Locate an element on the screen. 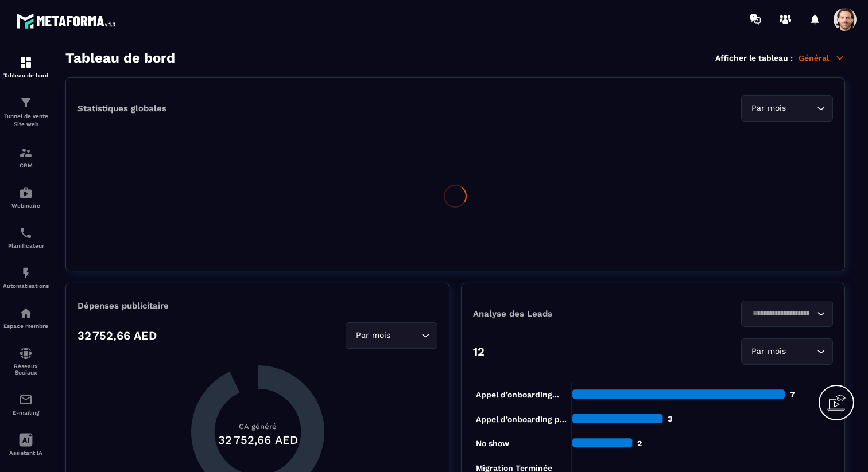  img: logo is located at coordinates (68, 21).